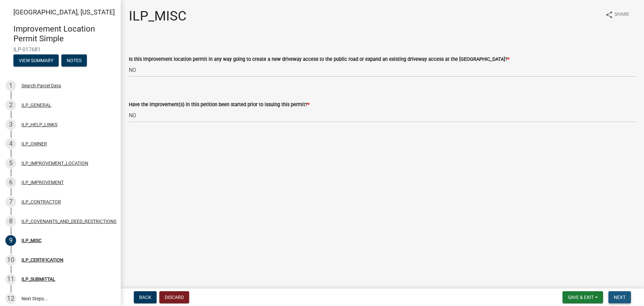 The width and height of the screenshot is (644, 306). Describe the element at coordinates (11, 86) in the screenshot. I see `div: 1` at that location.